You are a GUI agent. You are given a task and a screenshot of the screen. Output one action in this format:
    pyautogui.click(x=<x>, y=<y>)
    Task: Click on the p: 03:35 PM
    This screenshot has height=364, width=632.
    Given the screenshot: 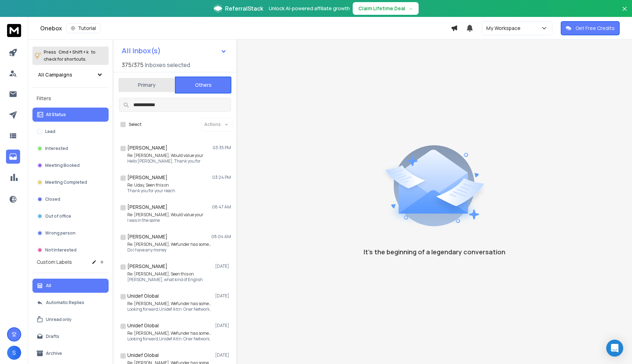 What is the action you would take?
    pyautogui.click(x=222, y=148)
    